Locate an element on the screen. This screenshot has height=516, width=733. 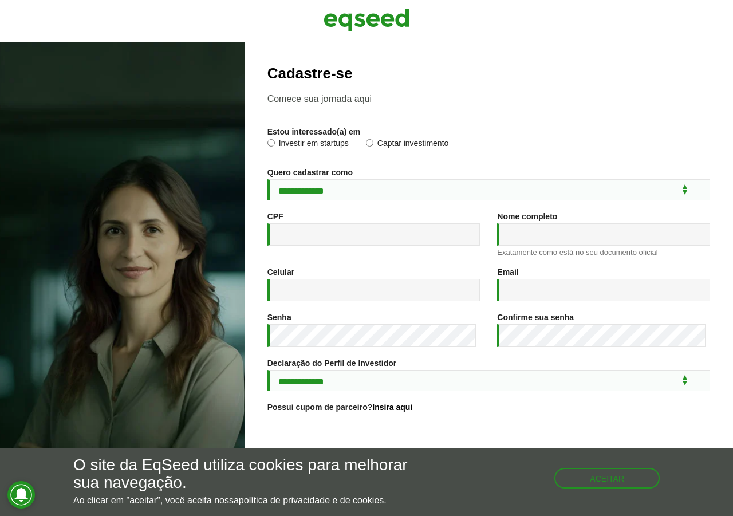
h5: O site da EqSeed utiliza cookies para melhorar sua navegação. is located at coordinates (249, 474).